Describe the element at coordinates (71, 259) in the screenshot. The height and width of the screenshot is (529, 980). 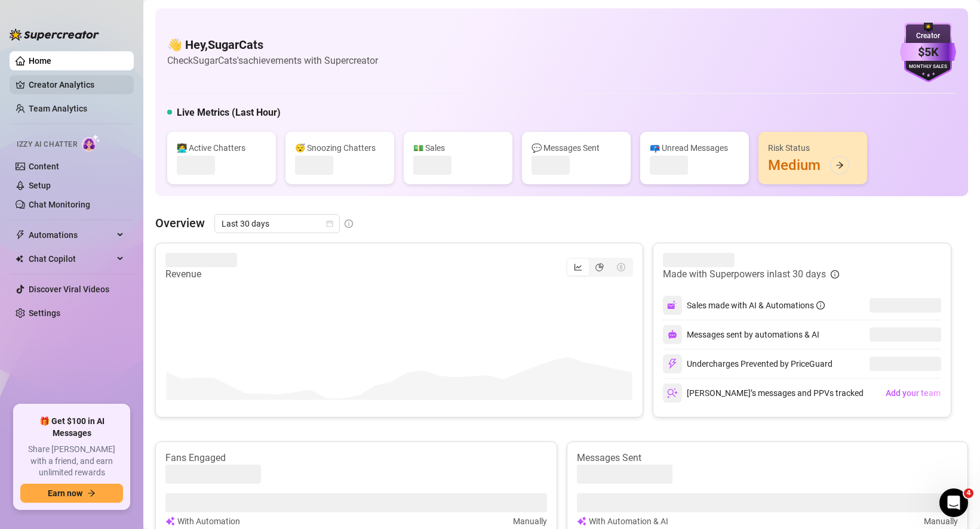
I see `span: Chat Copilot` at that location.